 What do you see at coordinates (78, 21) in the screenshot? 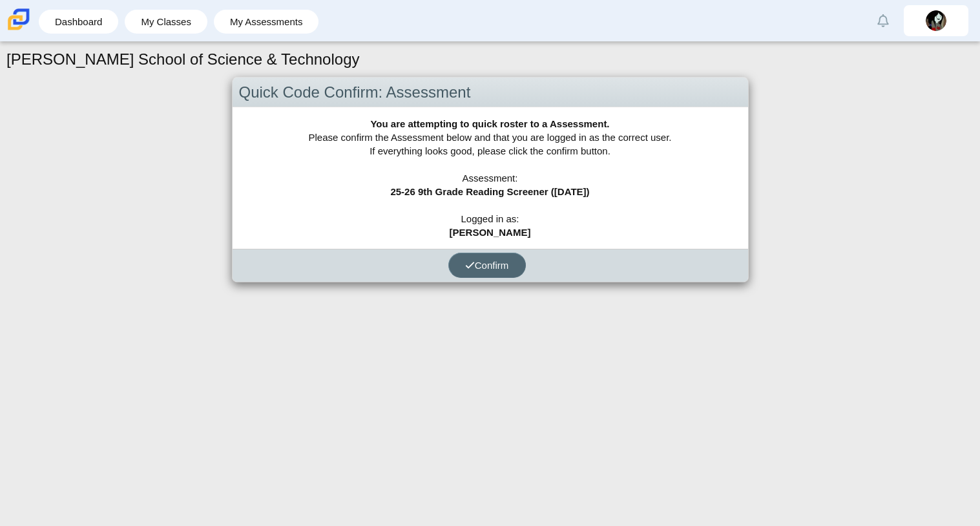
I see `a: Dashboard` at bounding box center [78, 21].